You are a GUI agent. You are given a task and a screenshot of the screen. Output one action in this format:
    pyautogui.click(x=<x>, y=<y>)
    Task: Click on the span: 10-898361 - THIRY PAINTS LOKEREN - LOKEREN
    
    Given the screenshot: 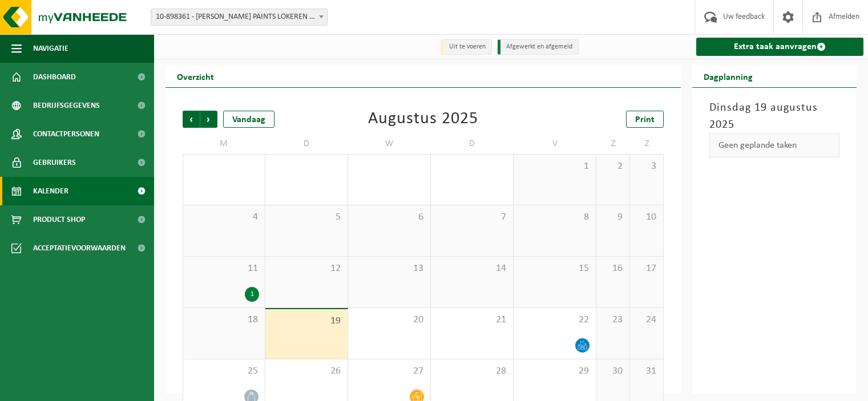 What is the action you would take?
    pyautogui.click(x=239, y=17)
    